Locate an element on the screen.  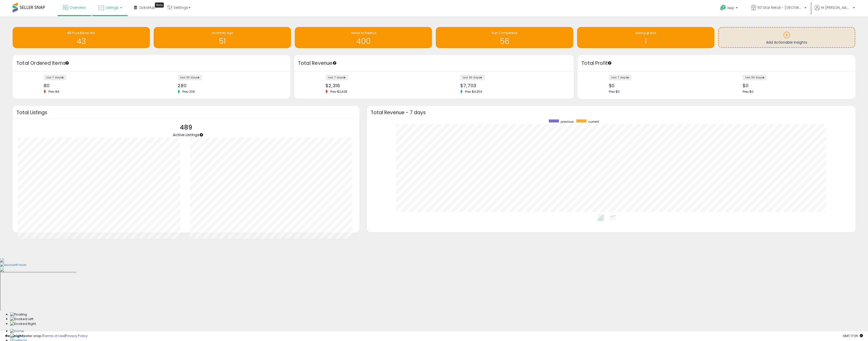
span: DataHub is located at coordinates (147, 8).